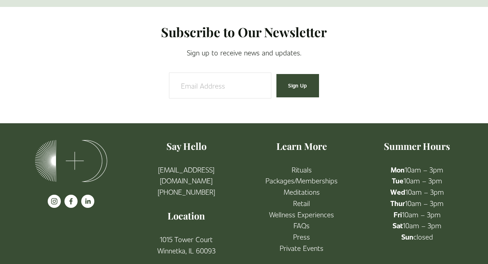 Image resolution: width=488 pixels, height=264 pixels. What do you see at coordinates (398, 214) in the screenshot?
I see `strong: Fri` at bounding box center [398, 214].